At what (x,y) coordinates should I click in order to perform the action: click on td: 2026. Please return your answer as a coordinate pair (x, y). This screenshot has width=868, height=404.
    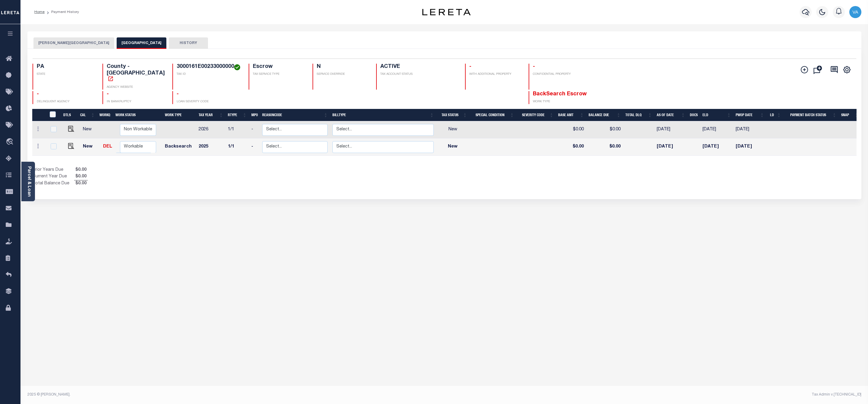
    Looking at the image, I should click on (211, 129).